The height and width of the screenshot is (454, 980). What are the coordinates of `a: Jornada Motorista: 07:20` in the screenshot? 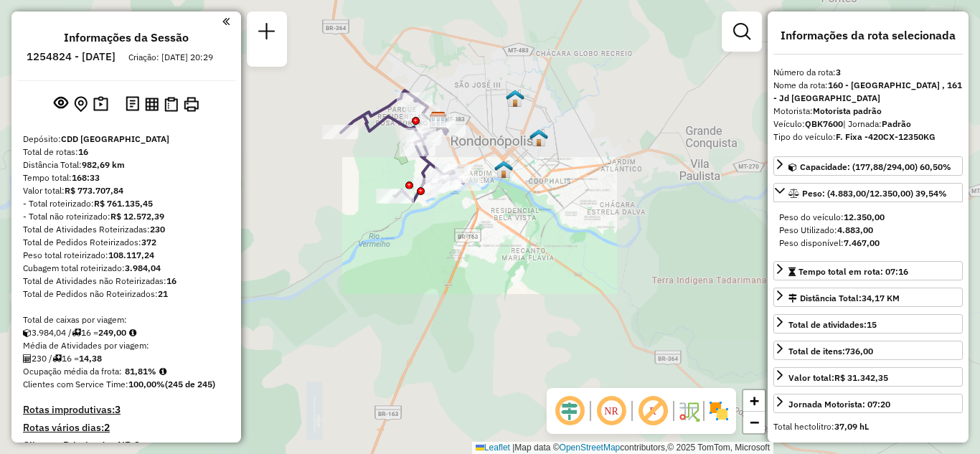 It's located at (868, 404).